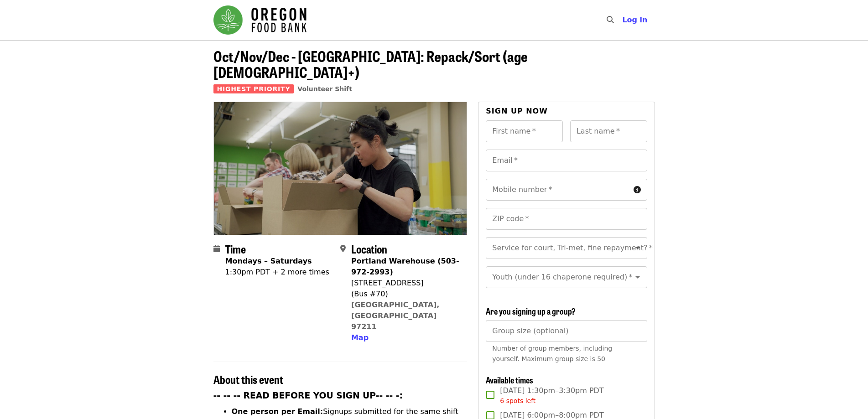 The height and width of the screenshot is (419, 868). Describe the element at coordinates (510, 380) in the screenshot. I see `span: Available times` at that location.